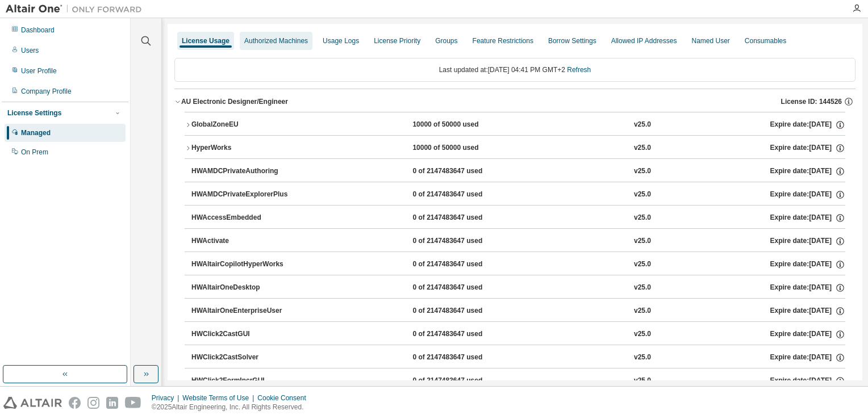  What do you see at coordinates (233, 407) in the screenshot?
I see `p: © 2025 Altair Engineering, Inc. All Rights Reserved.` at bounding box center [233, 407].